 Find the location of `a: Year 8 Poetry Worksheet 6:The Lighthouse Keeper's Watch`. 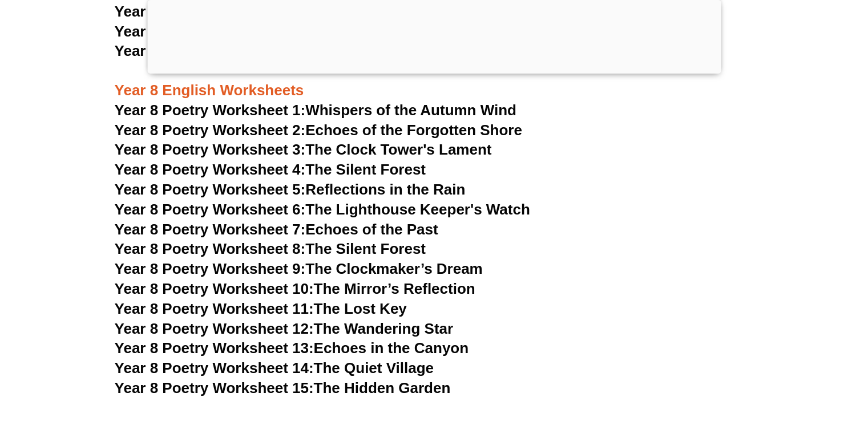

a: Year 8 Poetry Worksheet 6:The Lighthouse Keeper's Watch is located at coordinates (323, 209).